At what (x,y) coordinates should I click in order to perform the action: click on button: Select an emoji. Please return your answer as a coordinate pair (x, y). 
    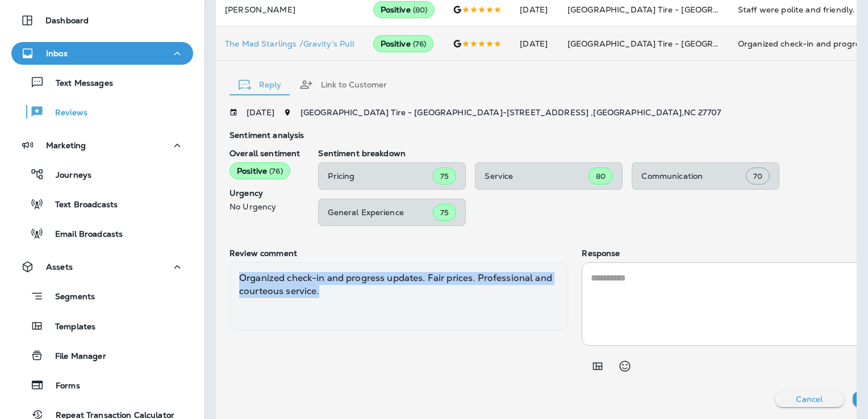
    Looking at the image, I should click on (625, 366).